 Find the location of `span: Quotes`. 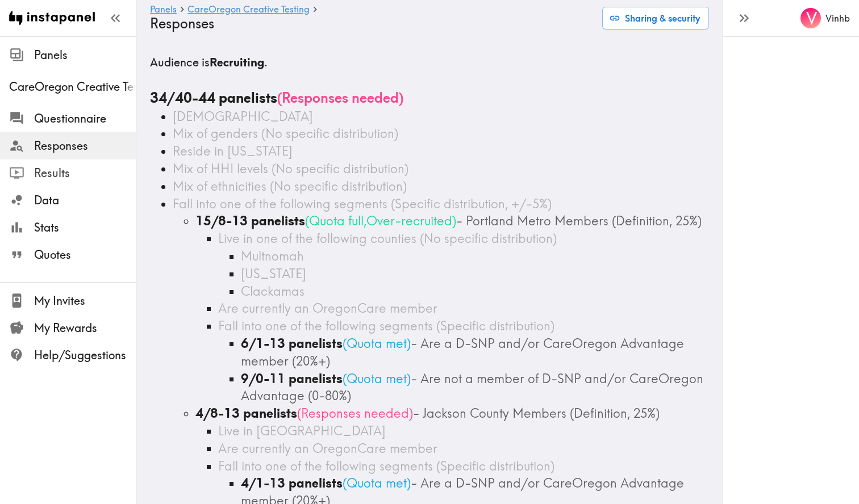

span: Quotes is located at coordinates (84, 255).